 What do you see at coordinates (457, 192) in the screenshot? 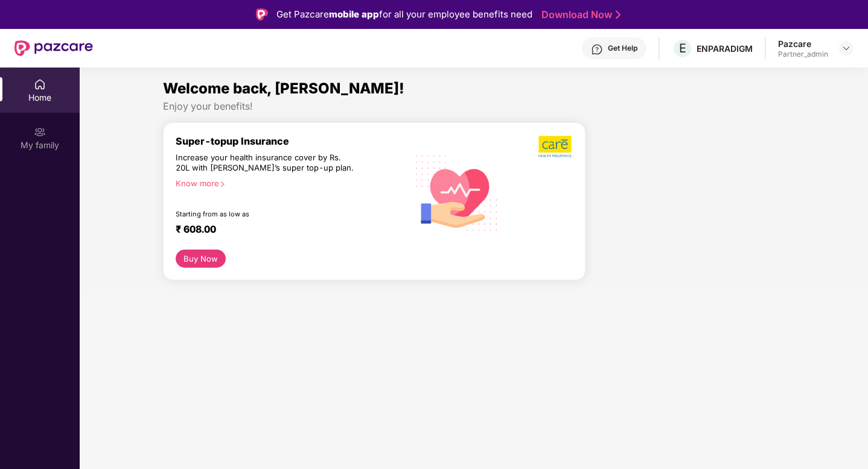
I see `img: svg+xml;base64,PHN2ZyB4bWxucz0iaHR0cDovL3d3dy53My5vcmcvMjAwMC9zdmciIHhtbG5zOnhsaW5rPSJodHRwOi8vd3...` at bounding box center [457, 192].